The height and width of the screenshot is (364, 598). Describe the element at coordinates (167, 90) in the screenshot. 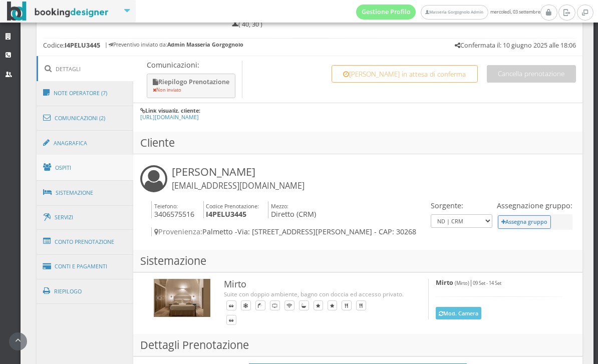

I see `small: Non inviato` at that location.